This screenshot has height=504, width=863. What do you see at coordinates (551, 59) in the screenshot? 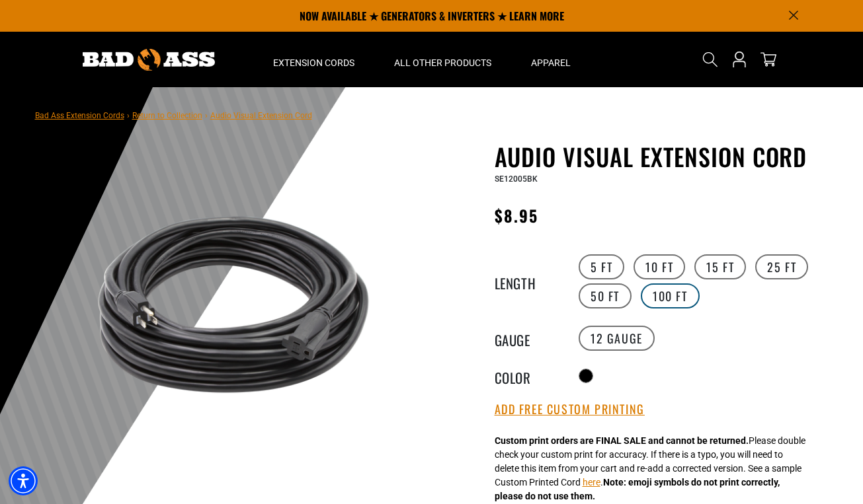
I see `summary: Apparel` at bounding box center [551, 59].